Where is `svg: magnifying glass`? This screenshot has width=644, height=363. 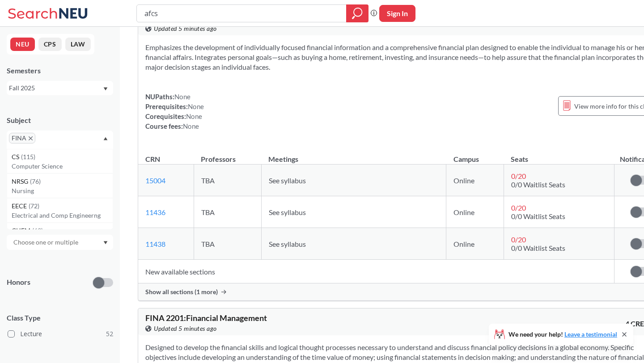
svg: magnifying glass is located at coordinates (357, 13).